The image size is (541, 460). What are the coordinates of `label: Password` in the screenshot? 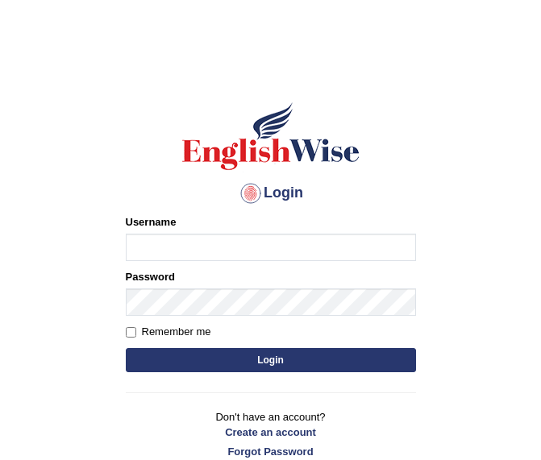 It's located at (150, 277).